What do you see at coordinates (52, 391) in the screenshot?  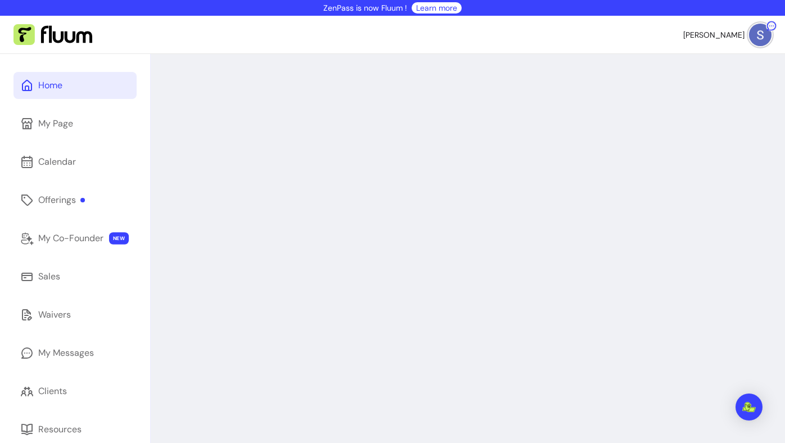 I see `div: Clients` at bounding box center [52, 391].